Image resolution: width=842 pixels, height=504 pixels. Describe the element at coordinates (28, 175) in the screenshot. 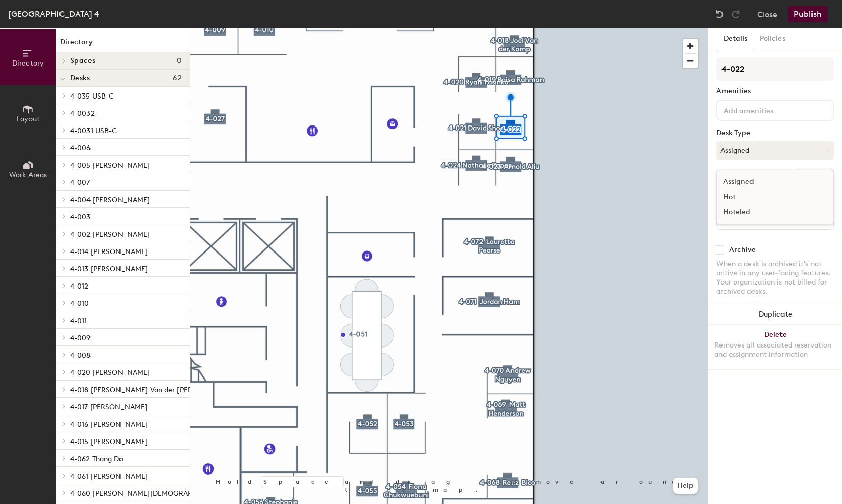

I see `span: Work Areas` at that location.